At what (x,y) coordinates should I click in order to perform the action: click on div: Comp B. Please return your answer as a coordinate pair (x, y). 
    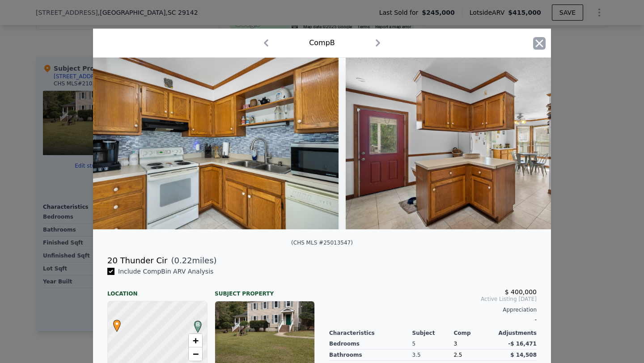
    Looking at the image, I should click on (322, 43).